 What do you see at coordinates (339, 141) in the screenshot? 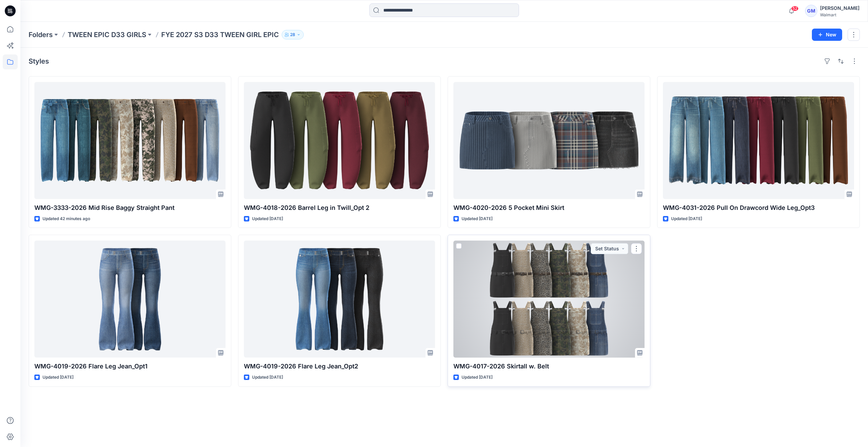
I see `a: WMG-4018-2026 Barrel Leg in Twill_Opt 2` at bounding box center [339, 141].